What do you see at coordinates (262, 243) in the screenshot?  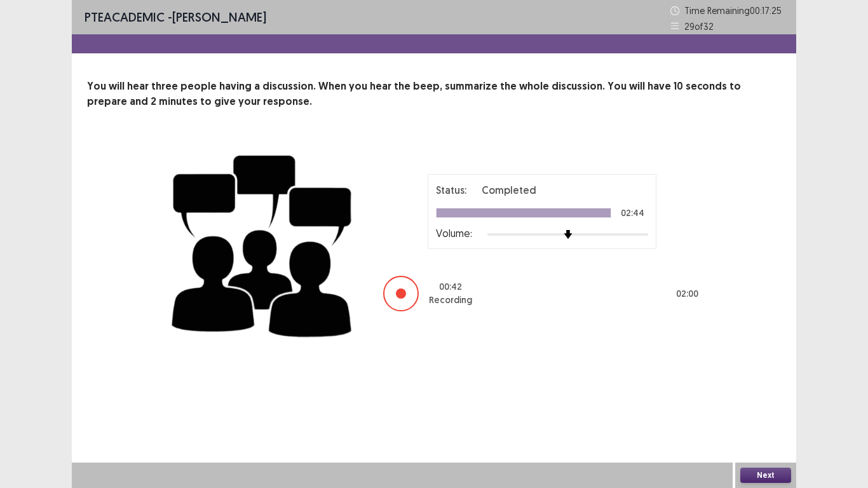 I see `img: group-discussion` at bounding box center [262, 243].